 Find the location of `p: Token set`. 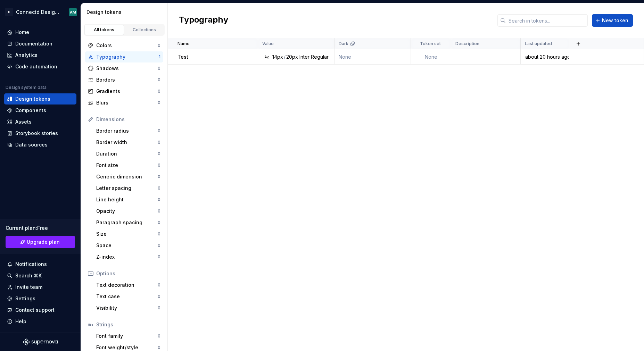

p: Token set is located at coordinates (430, 44).